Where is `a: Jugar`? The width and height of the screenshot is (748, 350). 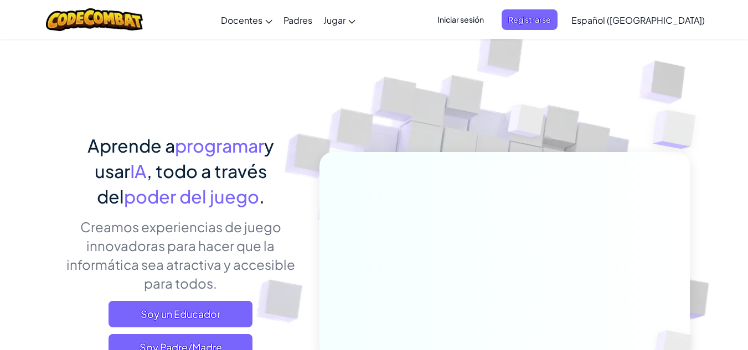 a: Jugar is located at coordinates (339, 20).